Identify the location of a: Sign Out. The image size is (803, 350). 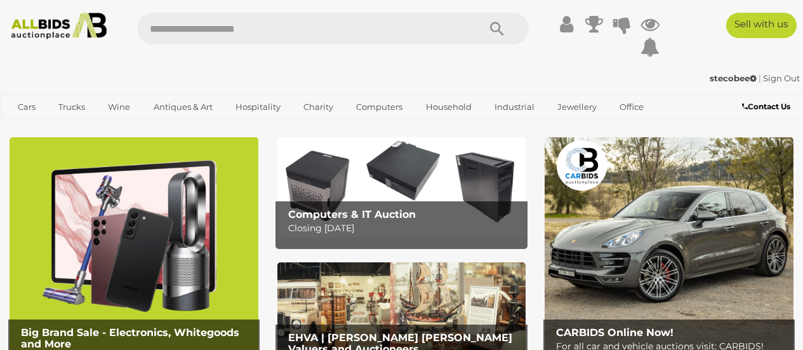
(782, 78).